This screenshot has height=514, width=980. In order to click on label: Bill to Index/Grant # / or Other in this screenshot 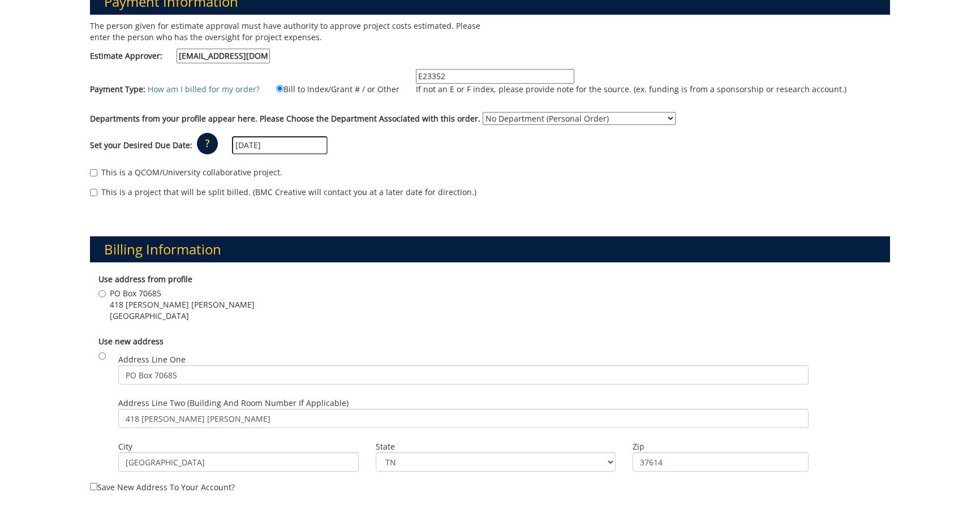, I will do `click(331, 89)`.